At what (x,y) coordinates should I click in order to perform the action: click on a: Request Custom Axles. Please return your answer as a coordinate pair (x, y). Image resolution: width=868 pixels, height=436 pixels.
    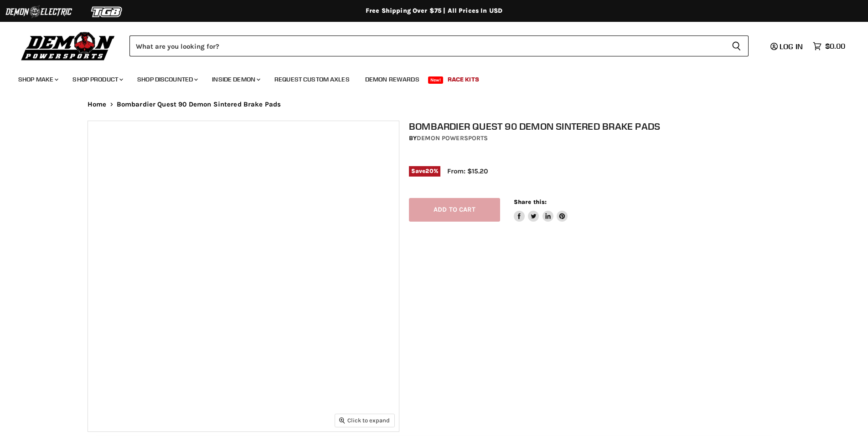
    Looking at the image, I should click on (312, 80).